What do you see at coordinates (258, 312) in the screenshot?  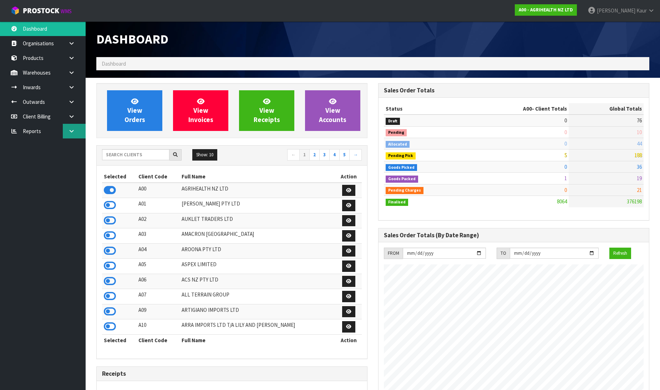 I see `td: ARTIGIANO IMPORTS LTD` at bounding box center [258, 312].